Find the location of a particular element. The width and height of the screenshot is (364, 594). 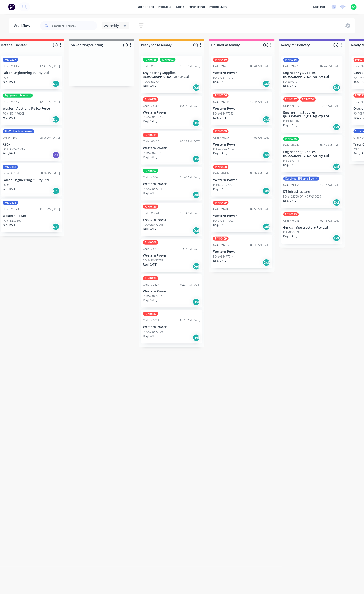

div: Order #6244 is located at coordinates (221, 102).